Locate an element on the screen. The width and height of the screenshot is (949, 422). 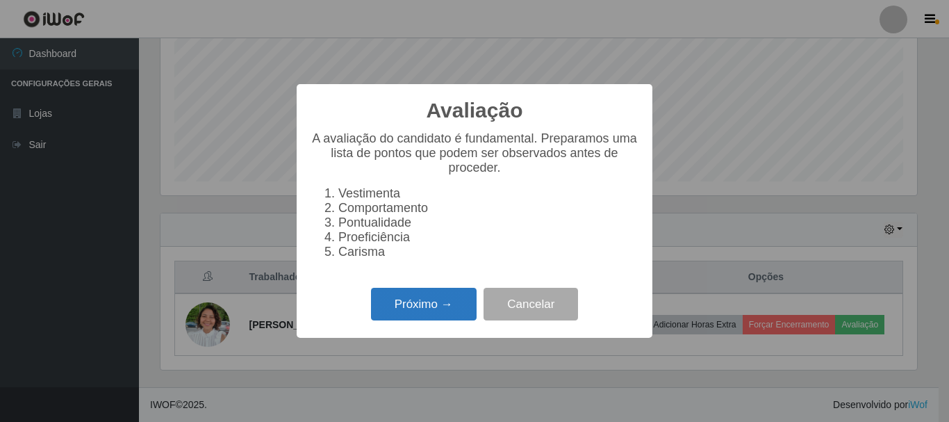
h2: Avaliação is located at coordinates (474, 110).